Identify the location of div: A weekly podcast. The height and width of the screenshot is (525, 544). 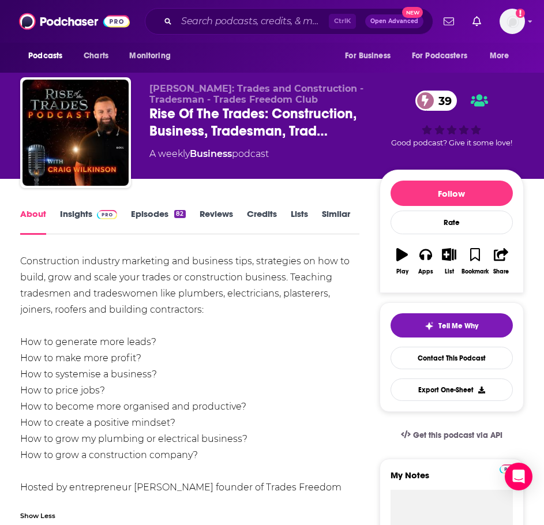
(209, 154).